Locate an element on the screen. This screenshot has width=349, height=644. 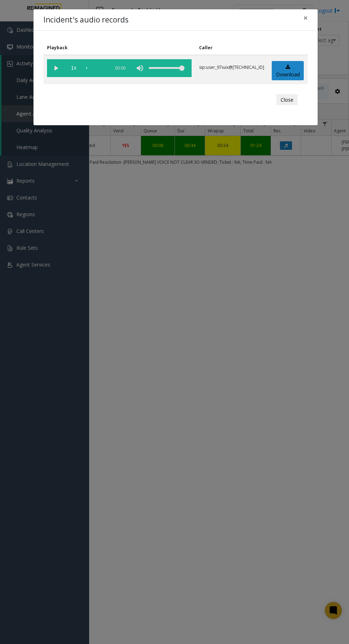
th: Playback is located at coordinates (119, 48).